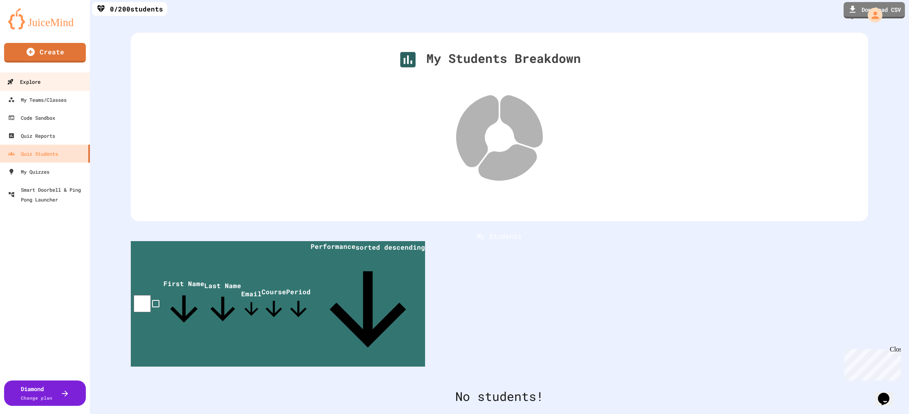  What do you see at coordinates (33, 154) in the screenshot?
I see `div: Quiz Students` at bounding box center [33, 154].